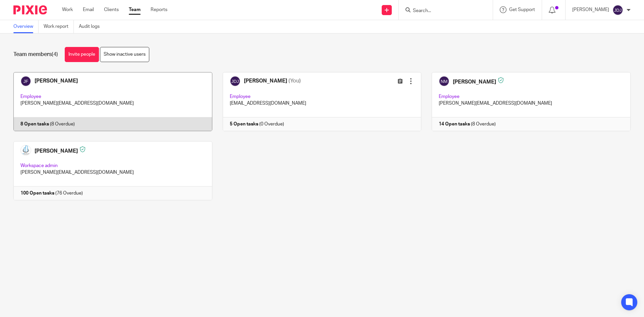 This screenshot has width=644, height=317. I want to click on img: Pixie, so click(30, 10).